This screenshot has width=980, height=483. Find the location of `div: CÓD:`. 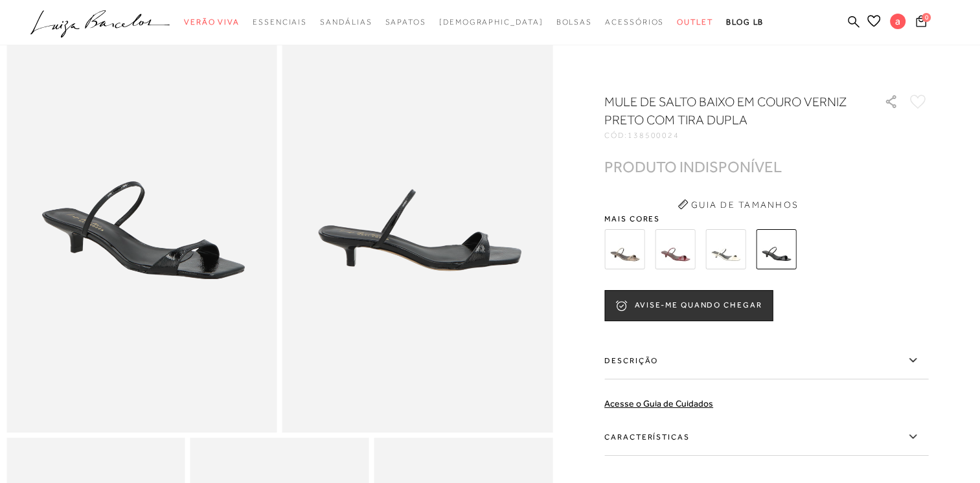

div: CÓD: is located at coordinates (734, 136).